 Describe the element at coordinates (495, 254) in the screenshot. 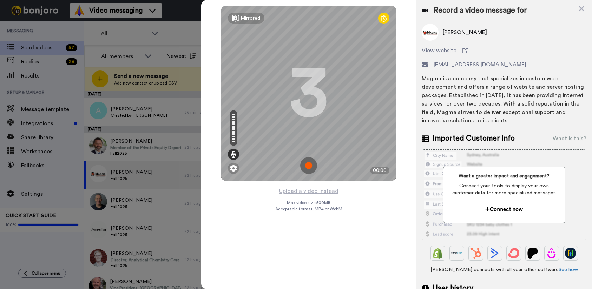

I see `img: ActiveCampaign` at that location.